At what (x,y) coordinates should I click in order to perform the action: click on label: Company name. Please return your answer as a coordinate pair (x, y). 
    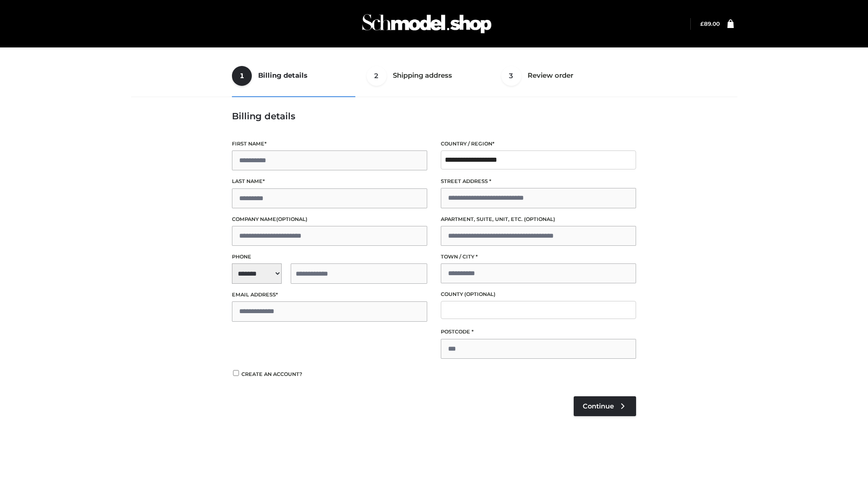
    Looking at the image, I should click on (330, 219).